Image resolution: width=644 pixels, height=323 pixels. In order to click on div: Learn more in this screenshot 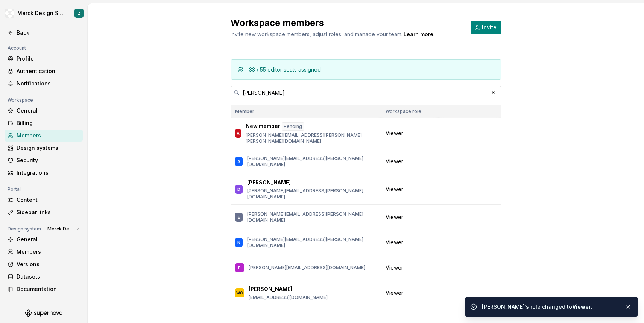, I will do `click(418, 34)`.